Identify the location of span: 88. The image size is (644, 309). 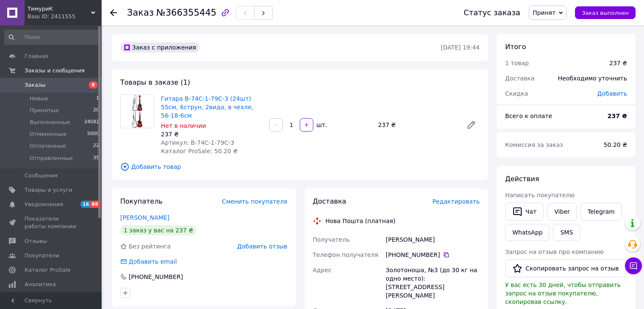
(94, 204).